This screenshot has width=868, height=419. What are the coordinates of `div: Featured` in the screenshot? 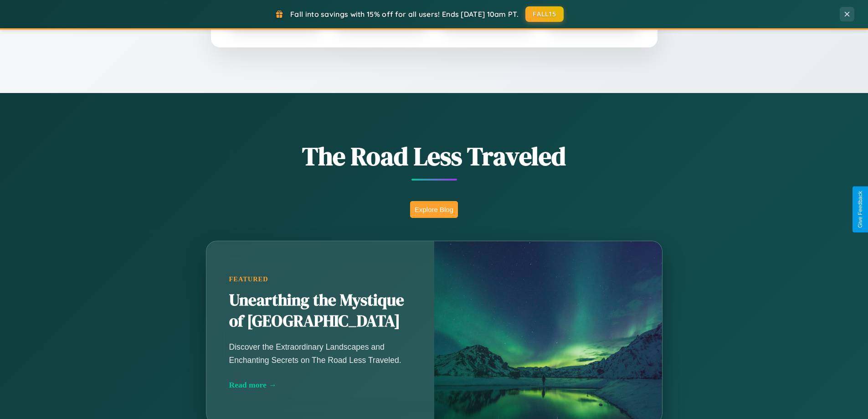 It's located at (320, 279).